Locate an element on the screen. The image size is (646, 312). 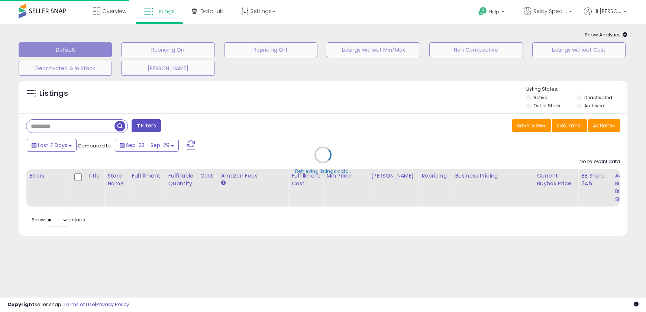
span: Listings is located at coordinates (165, 11).